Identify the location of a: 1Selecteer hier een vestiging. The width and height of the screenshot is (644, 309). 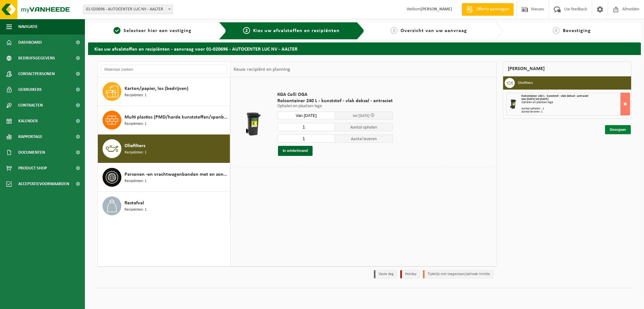
(153, 31).